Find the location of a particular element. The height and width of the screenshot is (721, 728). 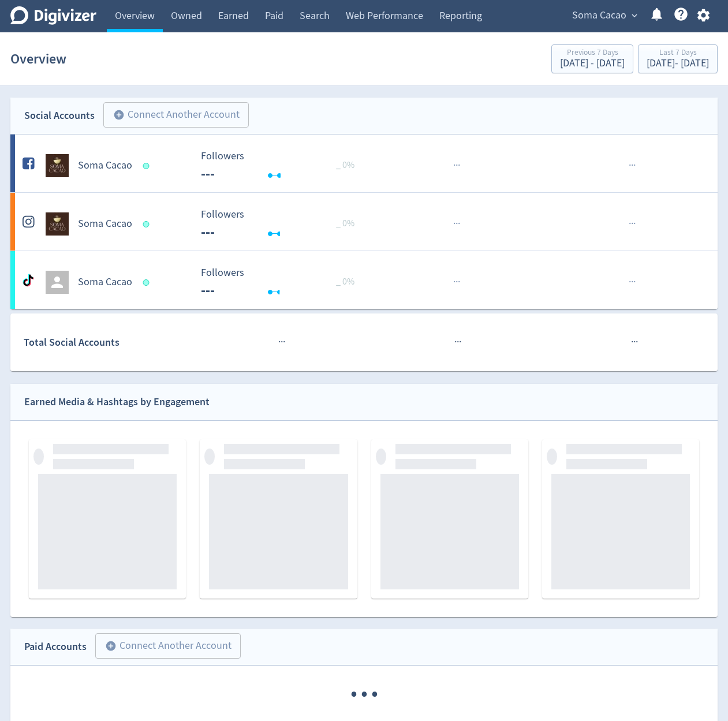

a: Soma Cacao Followers --- Followers --- _ 0%······ is located at coordinates (364, 280).